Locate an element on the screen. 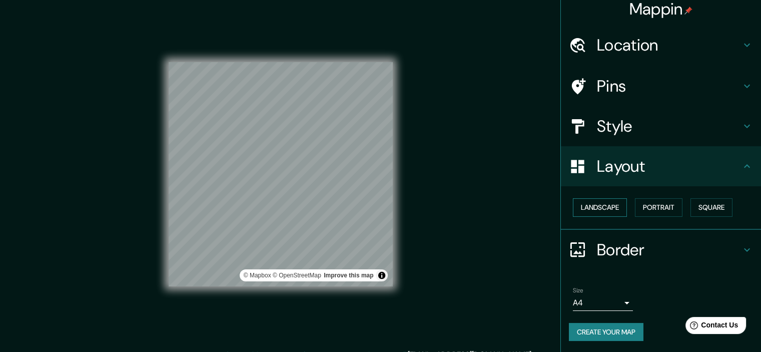 The image size is (761, 352). div: Border is located at coordinates (661, 250).